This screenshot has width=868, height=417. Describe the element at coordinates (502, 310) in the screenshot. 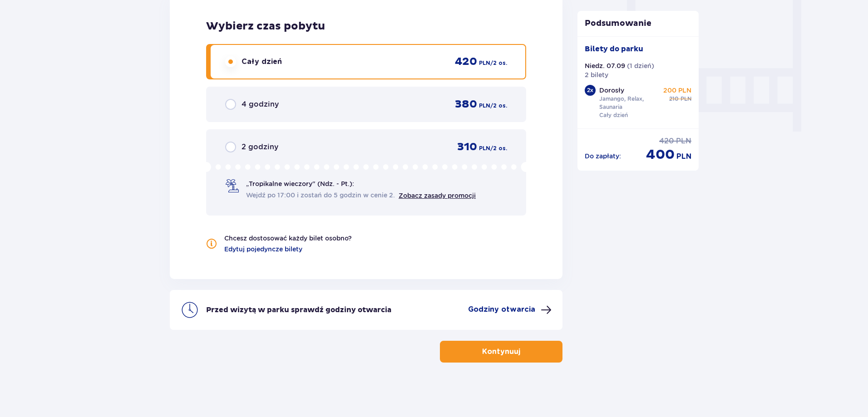

I see `p: Godziny otwarcia` at that location.